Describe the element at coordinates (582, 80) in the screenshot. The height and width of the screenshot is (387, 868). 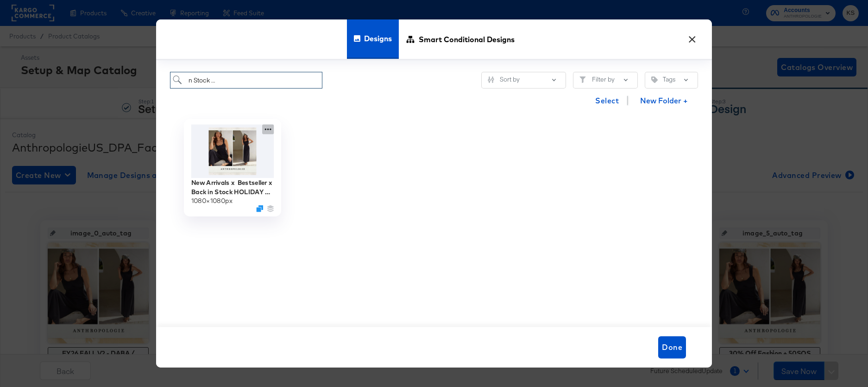
I see `svg: Filter` at that location.